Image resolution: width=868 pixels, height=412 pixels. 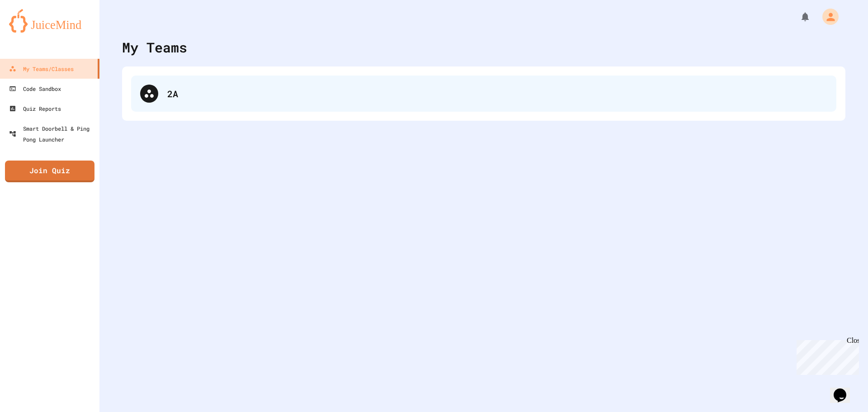 I want to click on div: My Teams/Classes, so click(x=41, y=69).